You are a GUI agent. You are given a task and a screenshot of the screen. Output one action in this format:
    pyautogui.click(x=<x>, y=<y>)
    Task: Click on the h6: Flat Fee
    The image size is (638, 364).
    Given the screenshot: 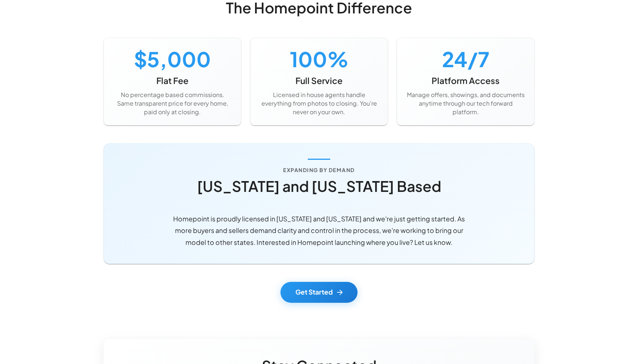 What is the action you would take?
    pyautogui.click(x=172, y=81)
    